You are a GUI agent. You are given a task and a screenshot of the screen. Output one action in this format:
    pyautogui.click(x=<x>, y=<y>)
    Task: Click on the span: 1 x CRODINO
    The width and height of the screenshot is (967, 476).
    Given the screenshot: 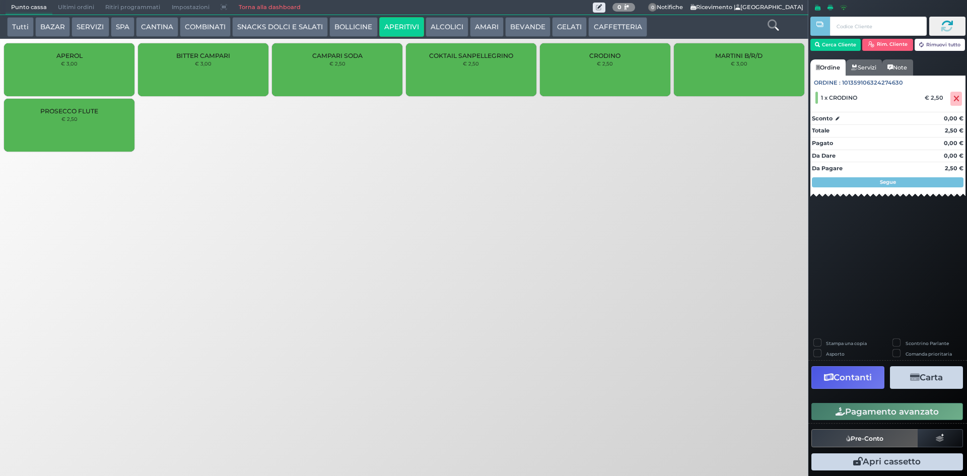 What is the action you would take?
    pyautogui.click(x=839, y=98)
    